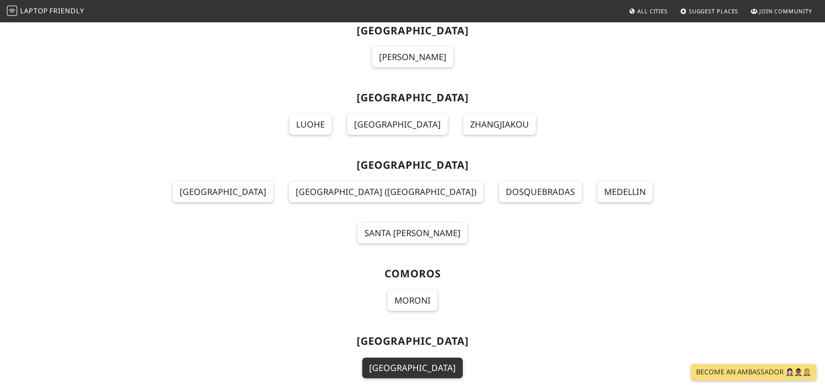 Image resolution: width=825 pixels, height=389 pixels. Describe the element at coordinates (709, 11) in the screenshot. I see `a: Suggest Places` at that location.